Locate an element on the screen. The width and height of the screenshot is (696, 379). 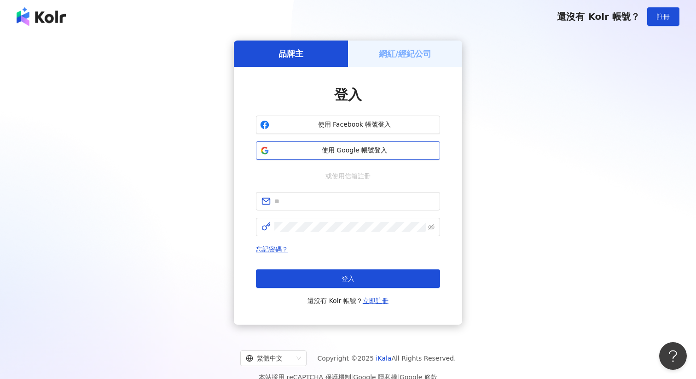
button: 註冊 is located at coordinates (664, 17).